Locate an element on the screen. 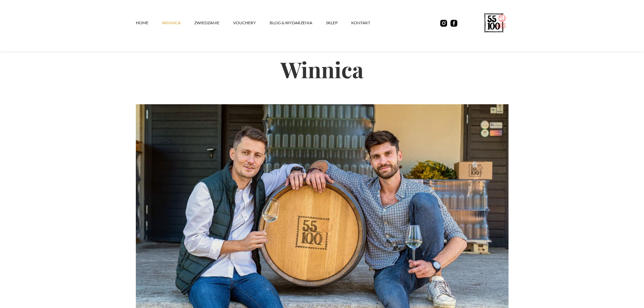 This screenshot has width=644, height=308. a: SKLEP is located at coordinates (338, 23).